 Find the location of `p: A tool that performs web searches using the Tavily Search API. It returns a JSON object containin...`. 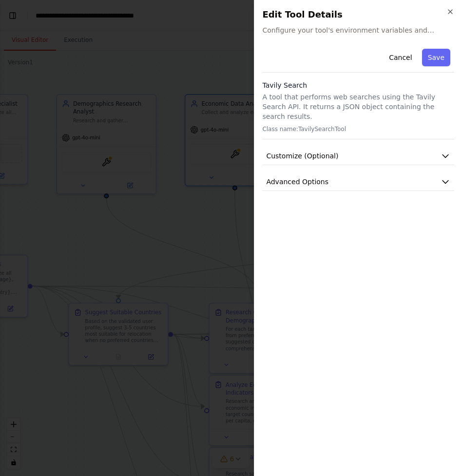

p: A tool that performs web searches using the Tavily Search API. It returns a JSON object containin... is located at coordinates (358, 107).